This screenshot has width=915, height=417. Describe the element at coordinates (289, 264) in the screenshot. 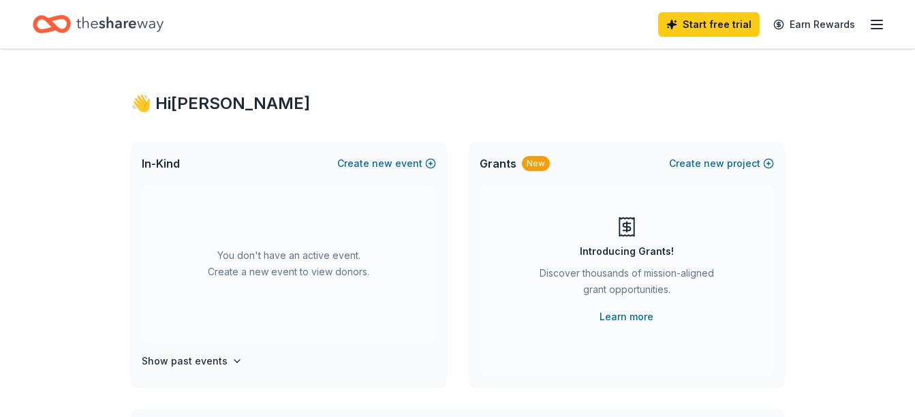

I see `div: You don't have an active event. Create a new event to view donors.` at that location.